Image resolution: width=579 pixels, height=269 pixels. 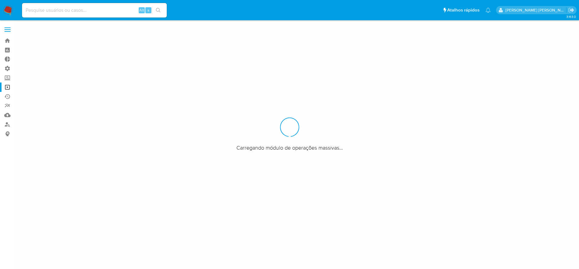 What do you see at coordinates (536, 10) in the screenshot?
I see `p: andreia.almeida@mercadolivre.com` at bounding box center [536, 10].